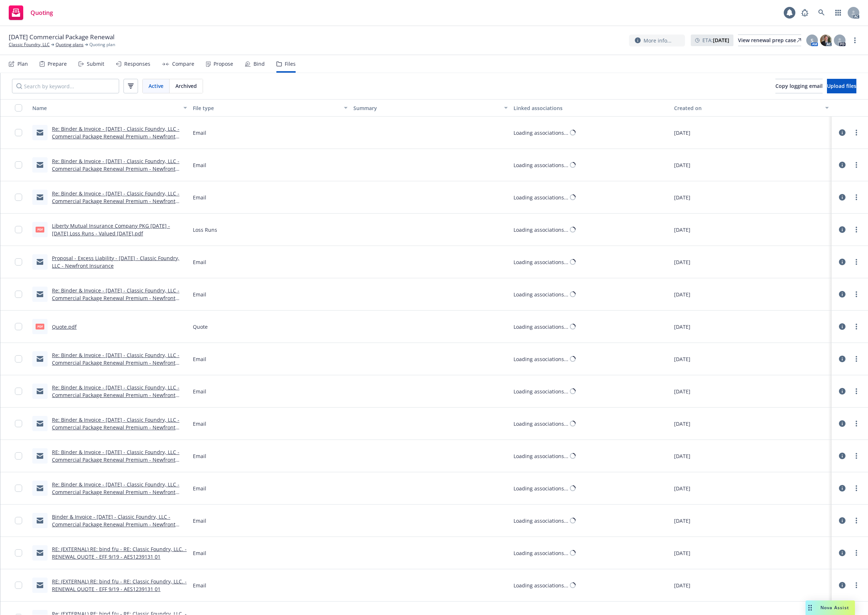  Describe the element at coordinates (747, 108) in the screenshot. I see `div: Created on` at that location.